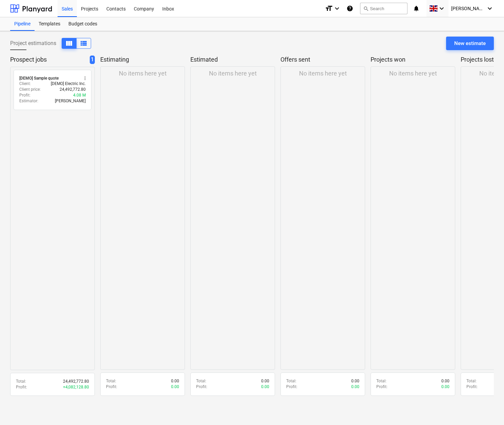 Image resolution: width=504 pixels, height=425 pixels. I want to click on p: Projects won, so click(412, 60).